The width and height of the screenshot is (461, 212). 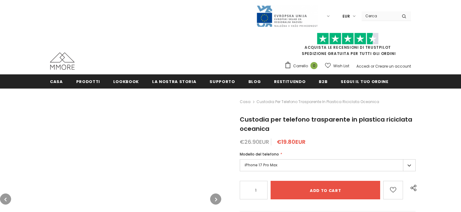 I want to click on a: Acquista le recensioni di TrustPilot, so click(x=348, y=47).